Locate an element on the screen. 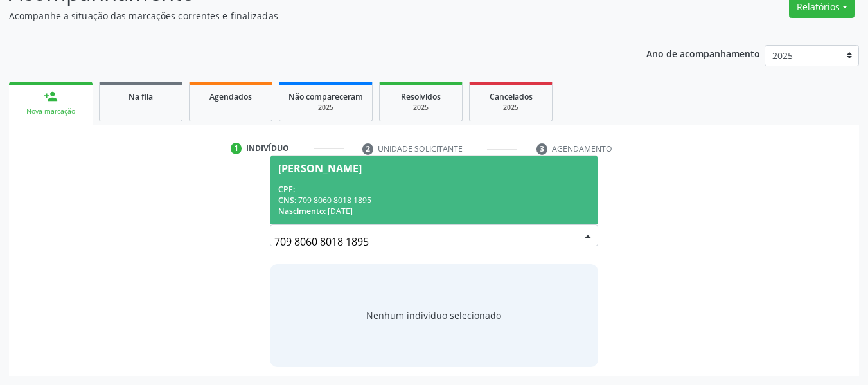  span: CNS: is located at coordinates (287, 200).